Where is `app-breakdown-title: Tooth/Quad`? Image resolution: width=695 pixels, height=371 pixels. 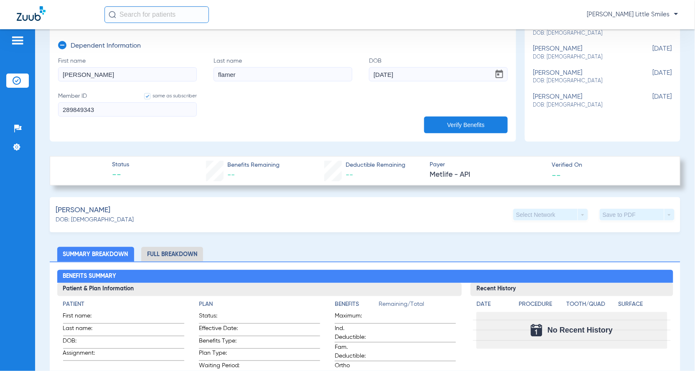 app-breakdown-title: Tooth/Quad is located at coordinates (591, 307).